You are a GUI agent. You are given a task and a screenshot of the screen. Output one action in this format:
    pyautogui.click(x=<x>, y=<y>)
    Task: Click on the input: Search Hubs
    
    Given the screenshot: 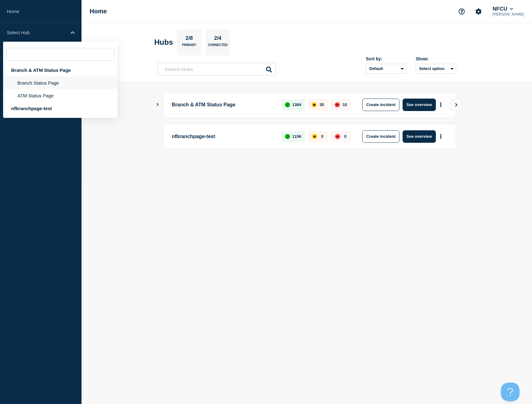 What is the action you would take?
    pyautogui.click(x=216, y=69)
    